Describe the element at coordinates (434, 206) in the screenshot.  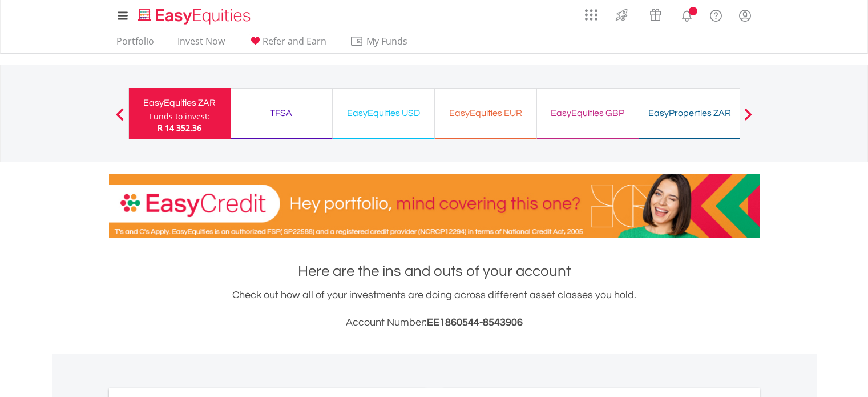
I see `img: EasyCredit Promotion Banner` at that location.